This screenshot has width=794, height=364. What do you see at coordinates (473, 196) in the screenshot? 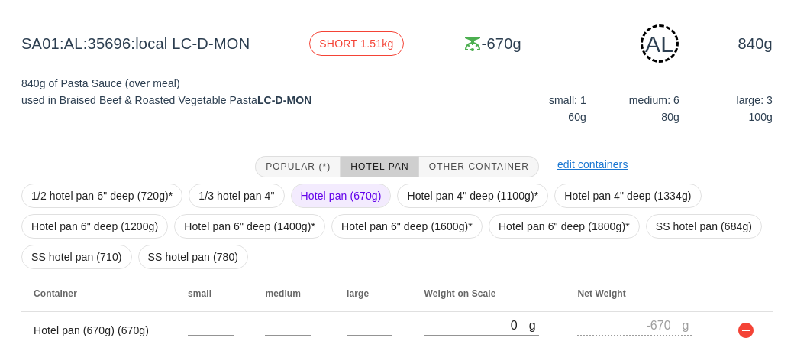
I see `span: Hotel pan 4" deep (1100g)*` at bounding box center [473, 196].